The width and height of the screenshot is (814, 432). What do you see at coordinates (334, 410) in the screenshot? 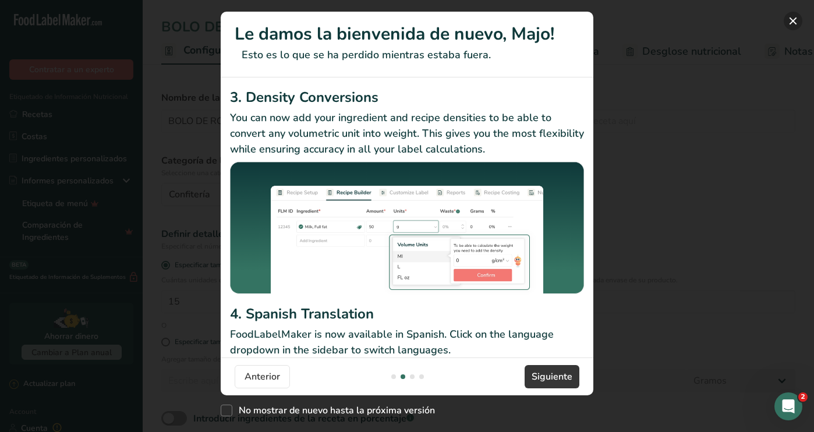
I see `span: No mostrar de nuevo hasta la próxima versión` at bounding box center [334, 410].